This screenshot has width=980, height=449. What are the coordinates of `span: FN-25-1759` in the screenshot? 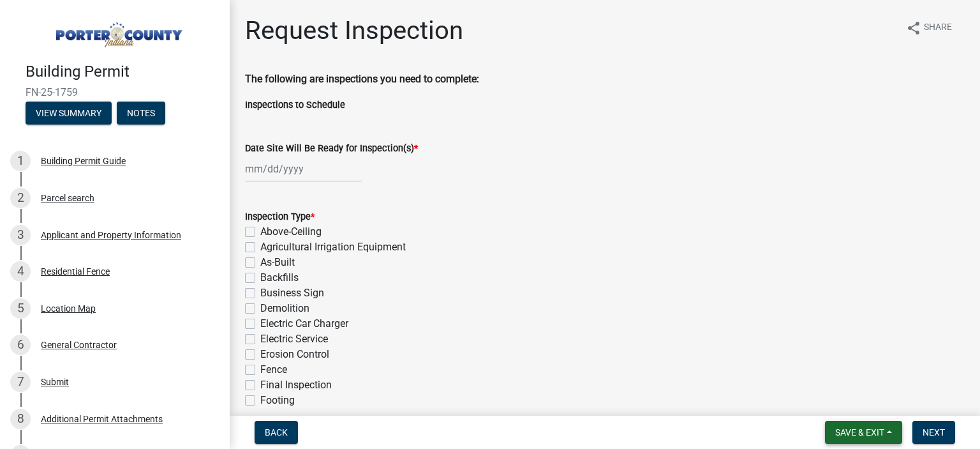 It's located at (115, 92).